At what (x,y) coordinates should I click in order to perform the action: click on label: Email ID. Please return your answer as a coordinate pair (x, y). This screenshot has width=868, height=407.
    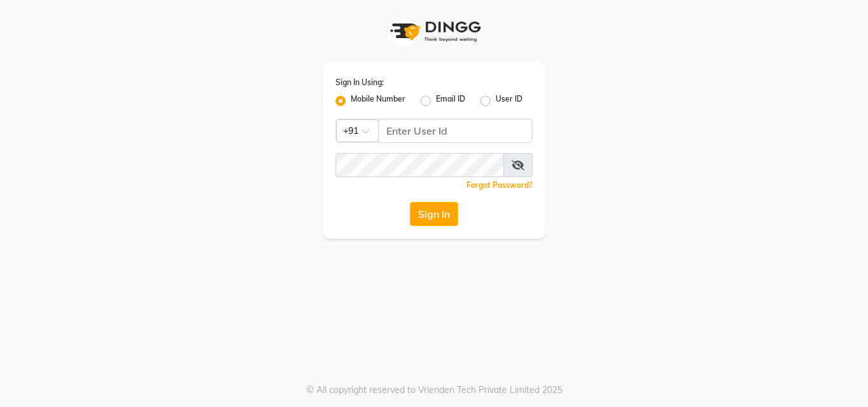
    Looking at the image, I should click on (451, 101).